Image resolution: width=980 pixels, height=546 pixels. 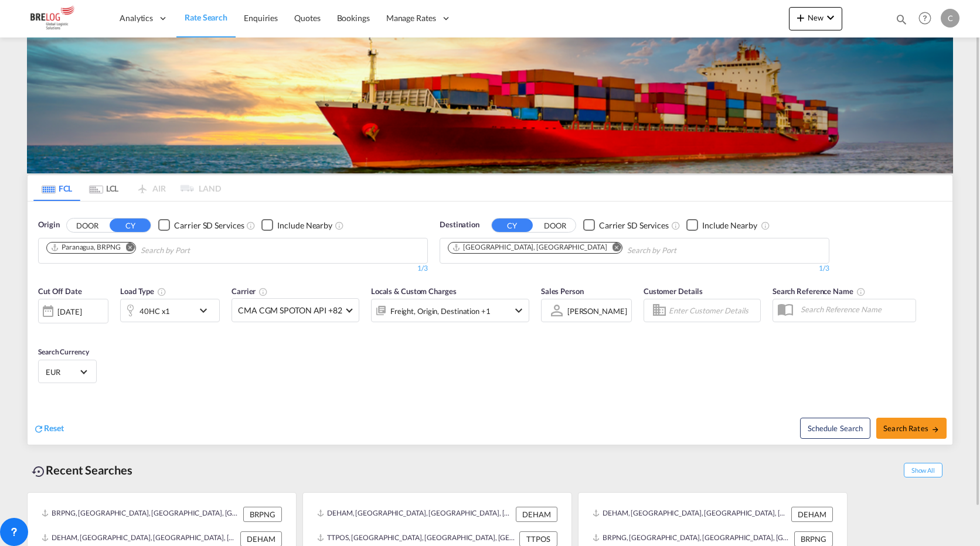 What do you see at coordinates (155, 311) in the screenshot?
I see `div: 40HC x1` at bounding box center [155, 311].